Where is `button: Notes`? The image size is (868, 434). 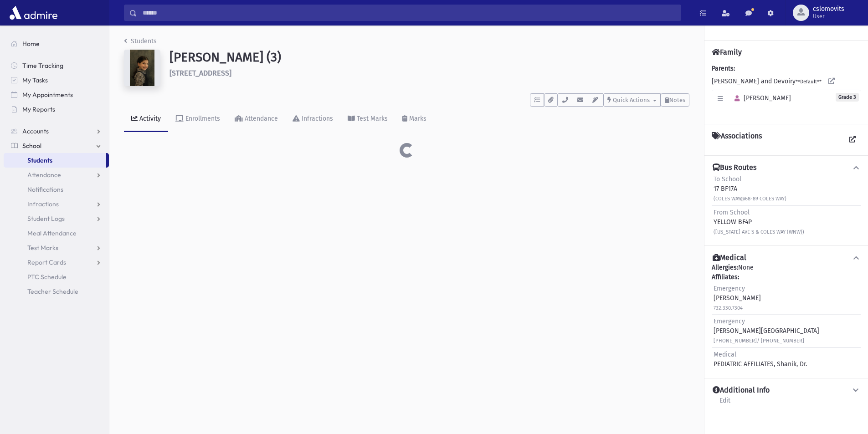
button: Notes is located at coordinates (675, 100).